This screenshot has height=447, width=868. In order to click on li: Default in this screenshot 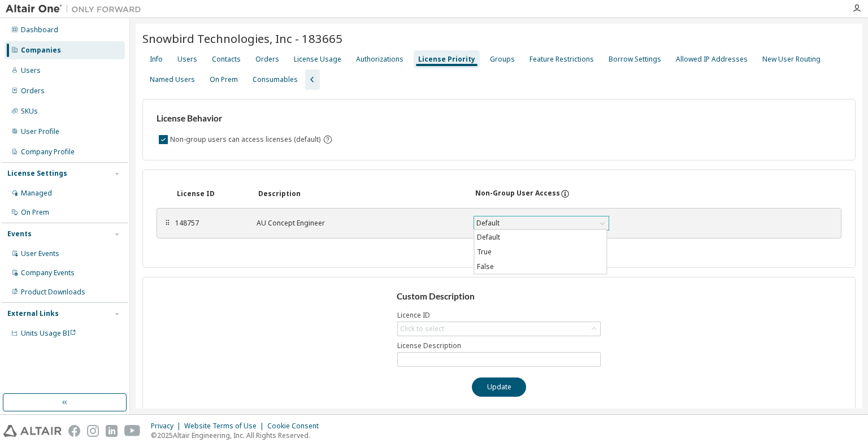, I will do `click(540, 238)`.